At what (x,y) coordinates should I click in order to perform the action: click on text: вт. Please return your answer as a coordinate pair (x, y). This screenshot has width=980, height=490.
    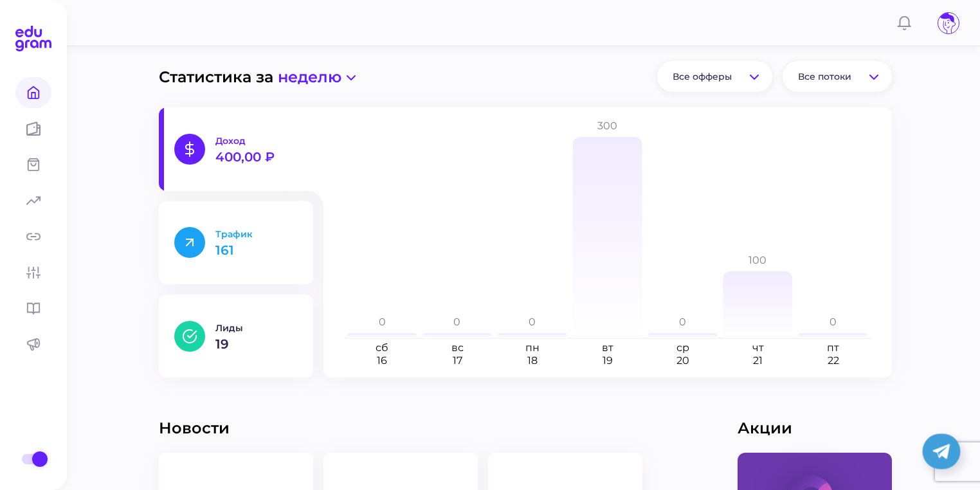
    Looking at the image, I should click on (608, 347).